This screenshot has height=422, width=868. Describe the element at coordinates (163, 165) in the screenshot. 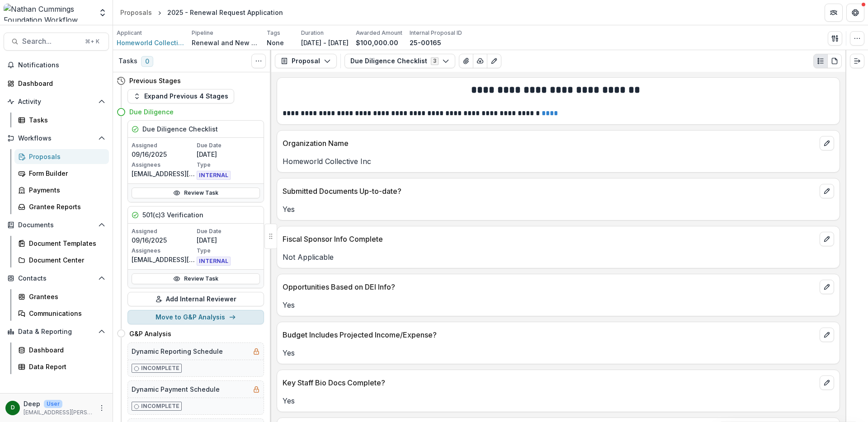

I see `p: Assignees` at that location.